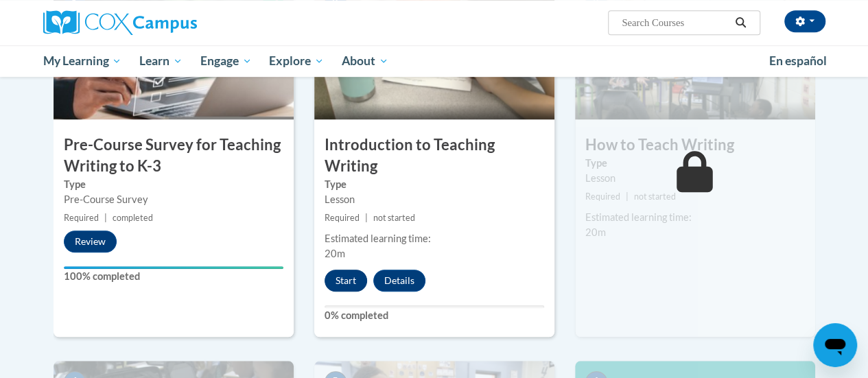  What do you see at coordinates (161, 61) in the screenshot?
I see `span: Learn` at bounding box center [161, 61].